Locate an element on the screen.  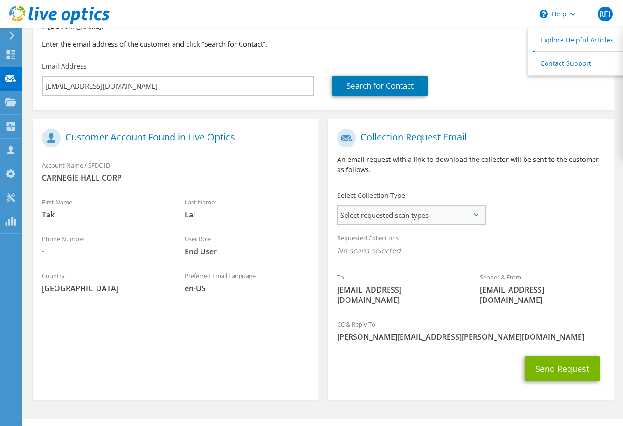
a: Search for Contact is located at coordinates (380, 86).